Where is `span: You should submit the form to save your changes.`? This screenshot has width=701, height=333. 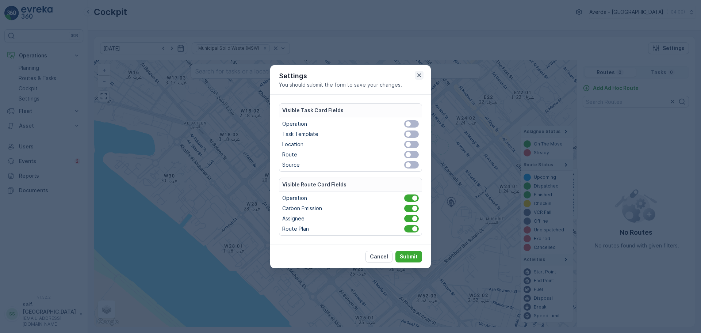
span: You should submit the form to save your changes. is located at coordinates (340, 85).